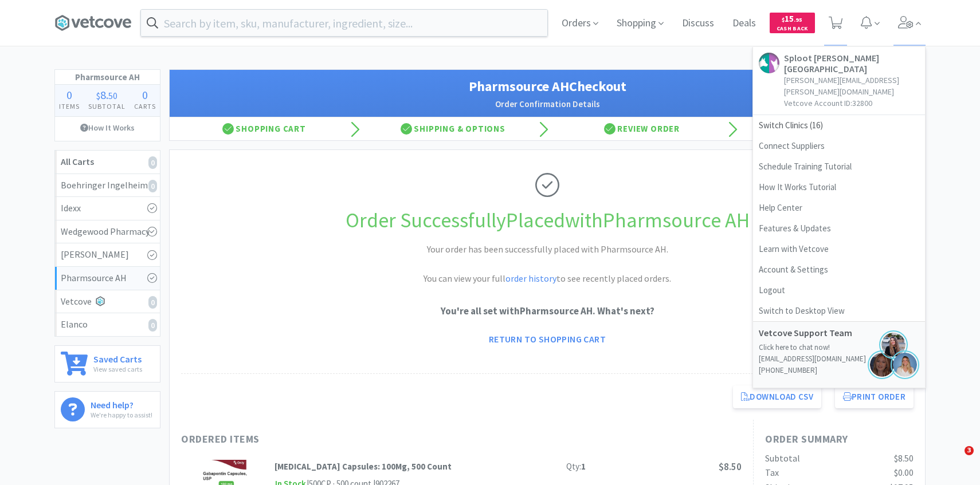  Describe the element at coordinates (107, 106) in the screenshot. I see `h4: Subtotal` at that location.